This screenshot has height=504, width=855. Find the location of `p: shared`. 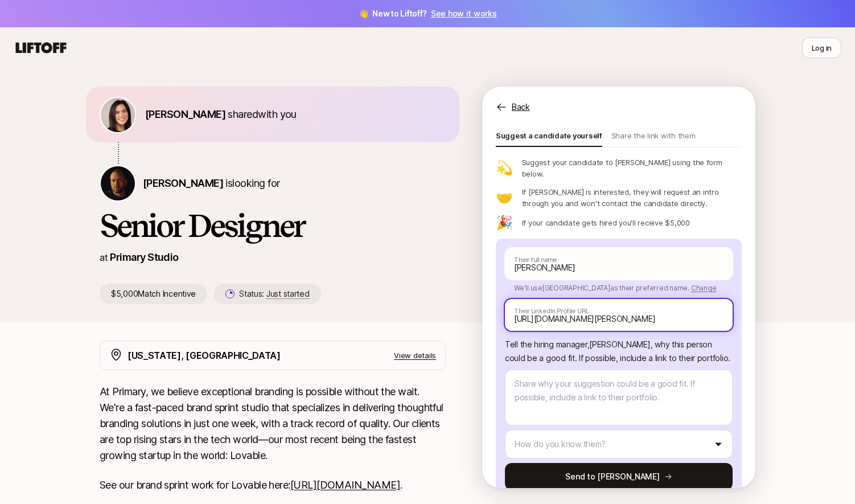

p: shared is located at coordinates (223, 115).